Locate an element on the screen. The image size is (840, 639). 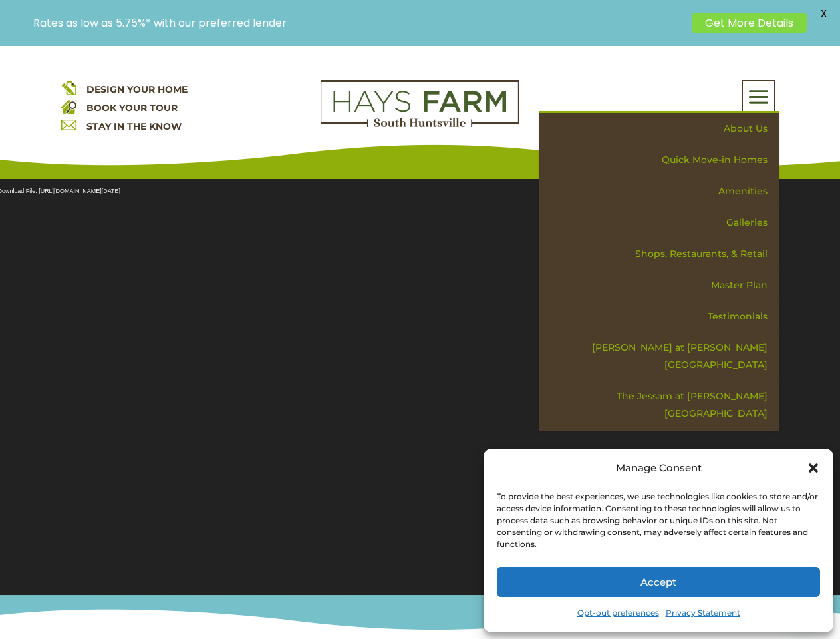
span: X is located at coordinates (823, 13).